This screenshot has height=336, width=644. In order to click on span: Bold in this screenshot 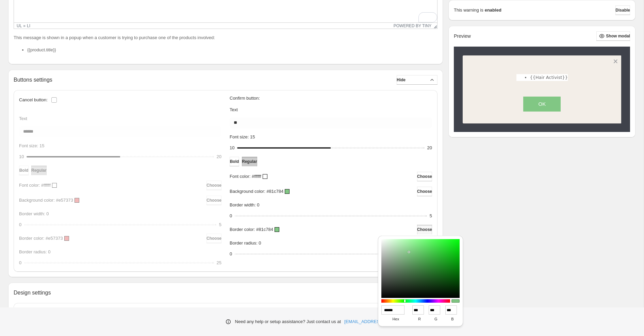, I will do `click(235, 162)`.